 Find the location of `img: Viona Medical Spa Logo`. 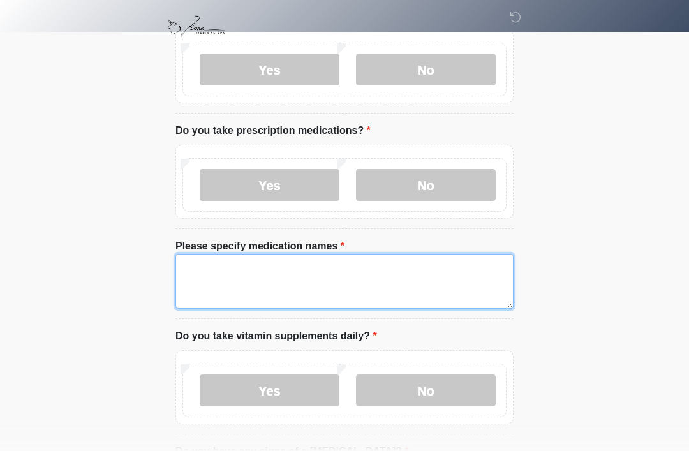

img: Viona Medical Spa Logo is located at coordinates (196, 28).